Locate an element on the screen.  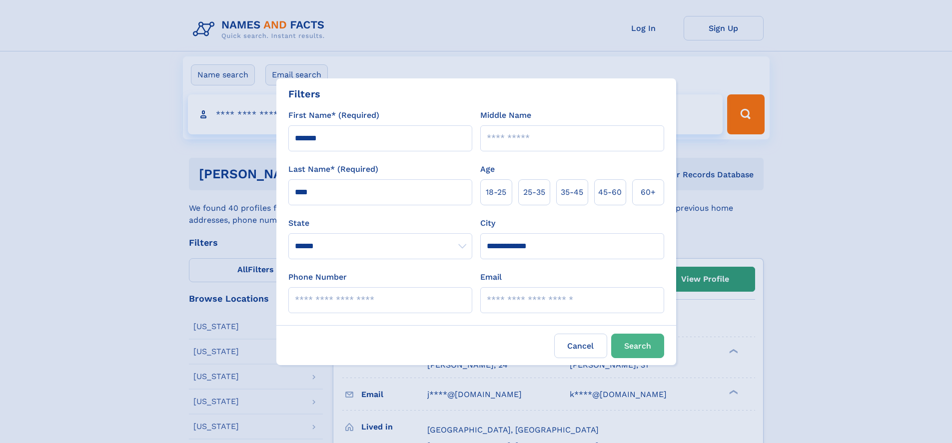
label: Age is located at coordinates (487, 169).